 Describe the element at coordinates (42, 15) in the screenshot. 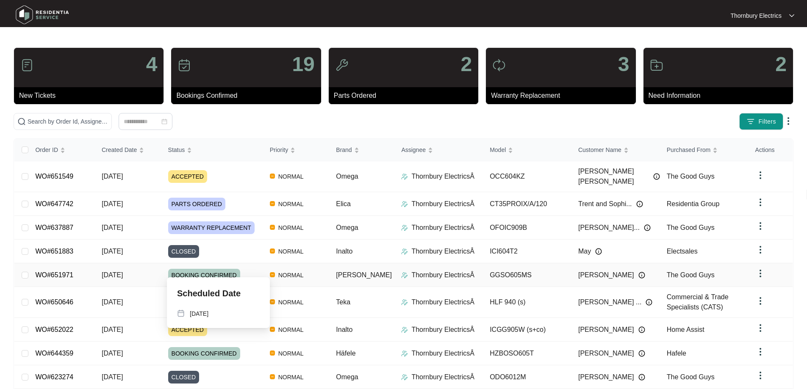

I see `img: residentia service logo` at that location.